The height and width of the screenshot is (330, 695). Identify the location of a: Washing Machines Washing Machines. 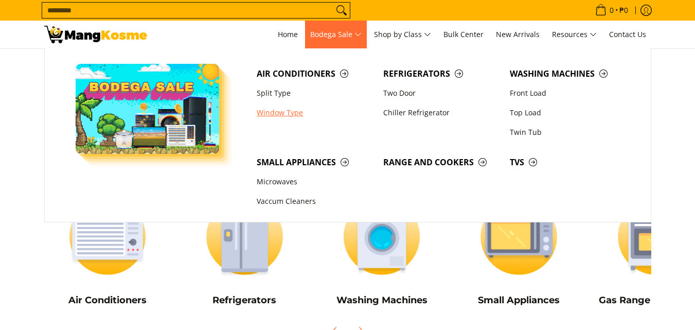
(382, 251).